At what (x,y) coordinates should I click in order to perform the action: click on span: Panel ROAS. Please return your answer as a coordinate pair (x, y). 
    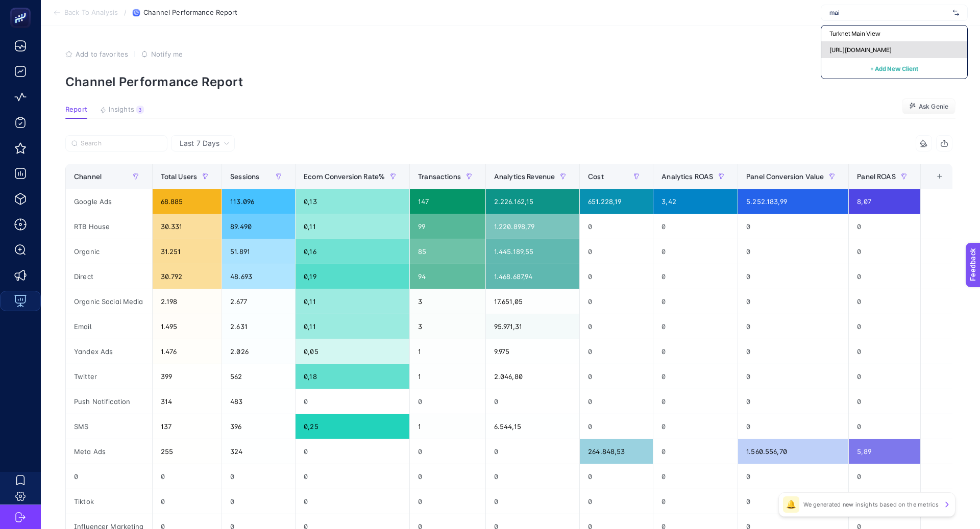
    Looking at the image, I should click on (875, 177).